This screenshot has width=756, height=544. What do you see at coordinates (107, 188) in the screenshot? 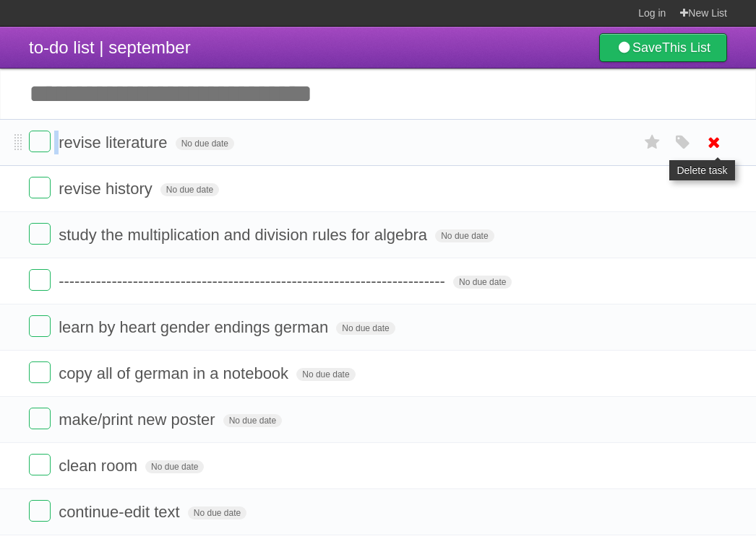
I see `span: revise history` at bounding box center [107, 188].